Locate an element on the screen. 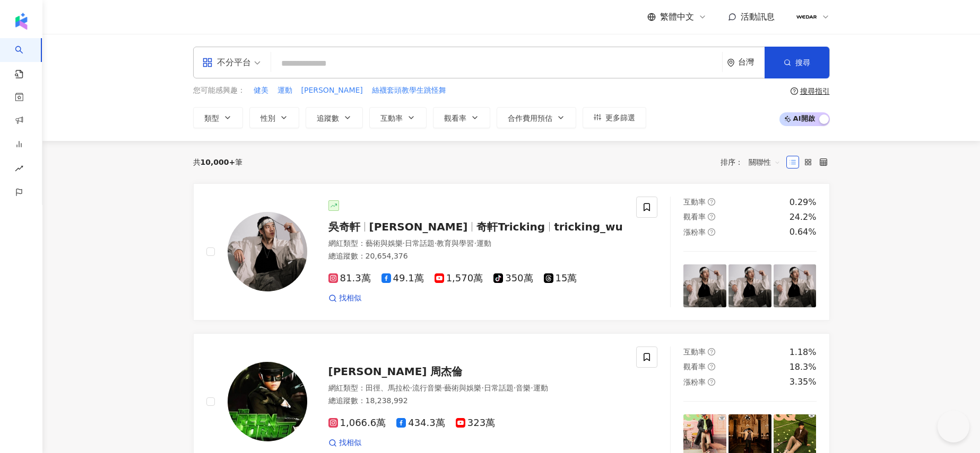 Image resolution: width=980 pixels, height=453 pixels. span: 更多篩選 is located at coordinates (620, 118).